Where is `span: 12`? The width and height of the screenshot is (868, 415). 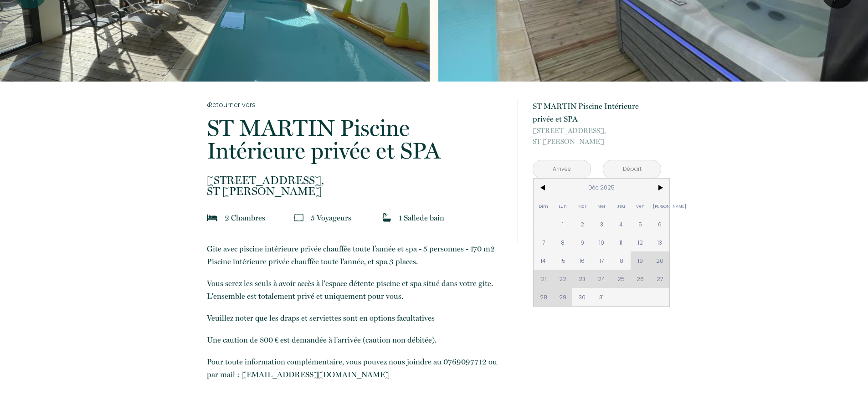 span: 12 is located at coordinates (640, 243).